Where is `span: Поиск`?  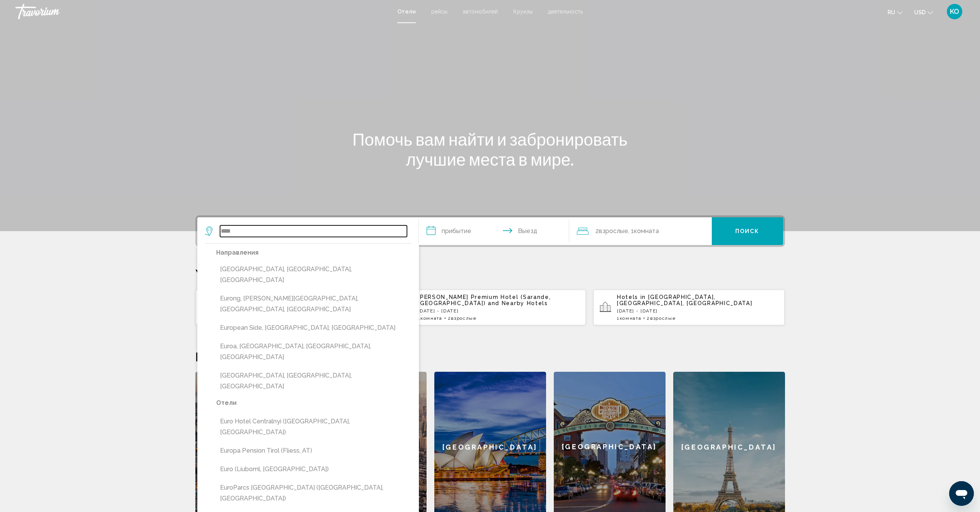
span: Поиск is located at coordinates (747, 231).